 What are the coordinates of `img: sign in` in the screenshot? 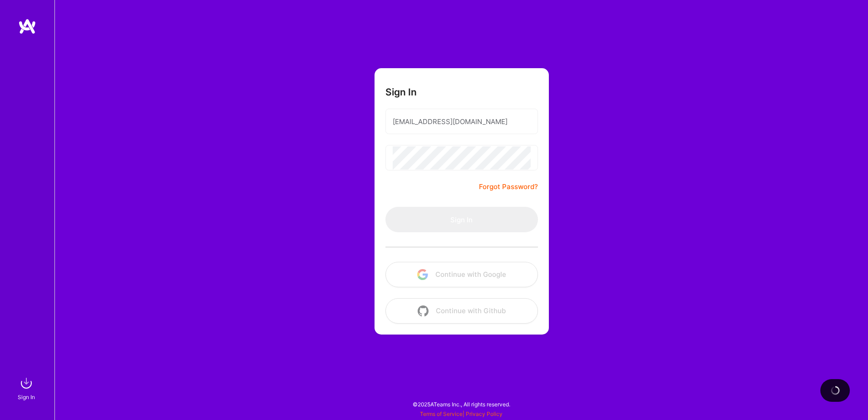 It's located at (26, 383).